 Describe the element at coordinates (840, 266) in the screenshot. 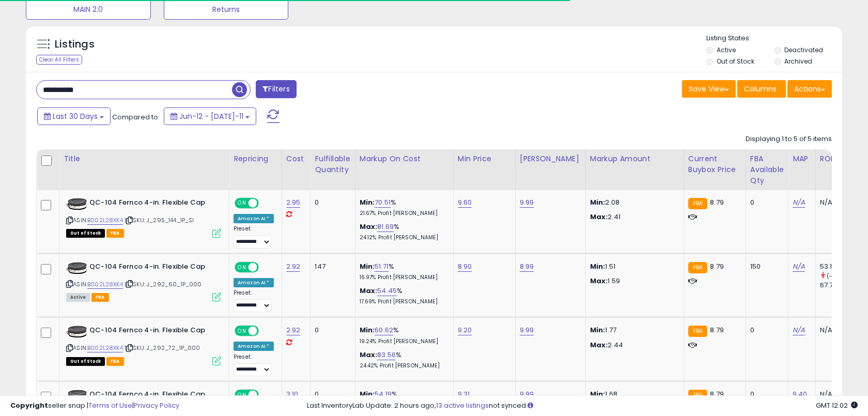

I see `div: 53.12%` at that location.